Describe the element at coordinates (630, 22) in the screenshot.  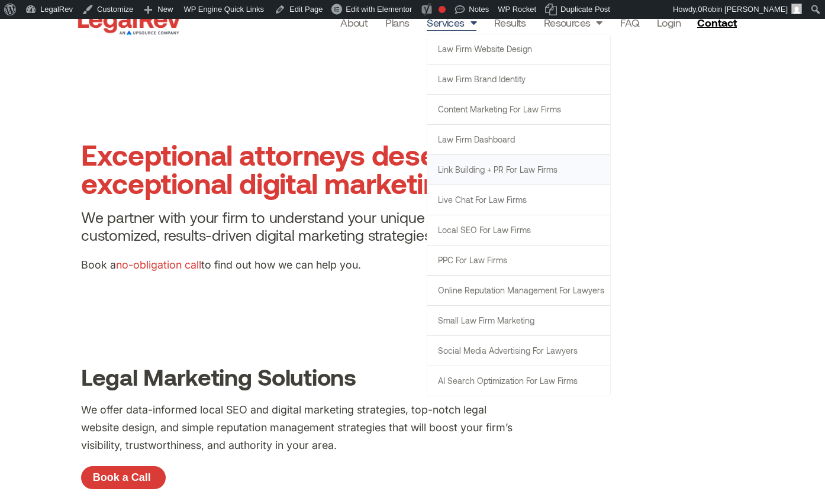
I see `a: FAQ` at that location.